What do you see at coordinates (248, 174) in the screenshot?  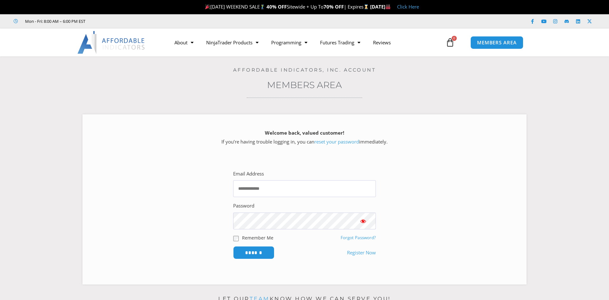 I see `label: Email Address` at bounding box center [248, 174].